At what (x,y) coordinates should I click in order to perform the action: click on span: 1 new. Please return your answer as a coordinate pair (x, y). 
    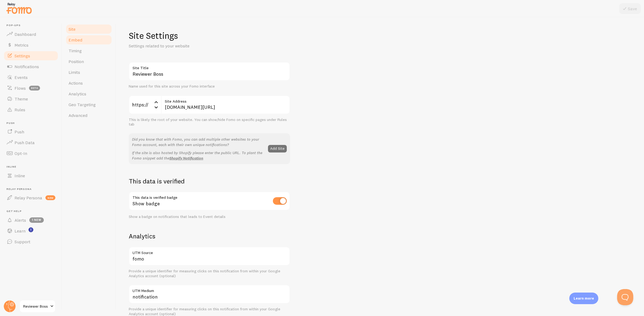
    Looking at the image, I should click on (37, 220).